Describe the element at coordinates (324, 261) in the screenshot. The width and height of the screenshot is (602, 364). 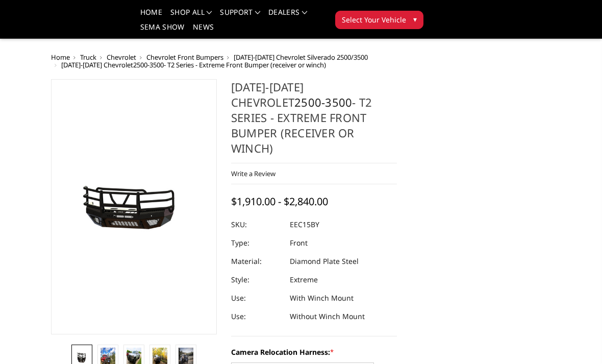
I see `dd: Diamond Plate Steel` at that location.